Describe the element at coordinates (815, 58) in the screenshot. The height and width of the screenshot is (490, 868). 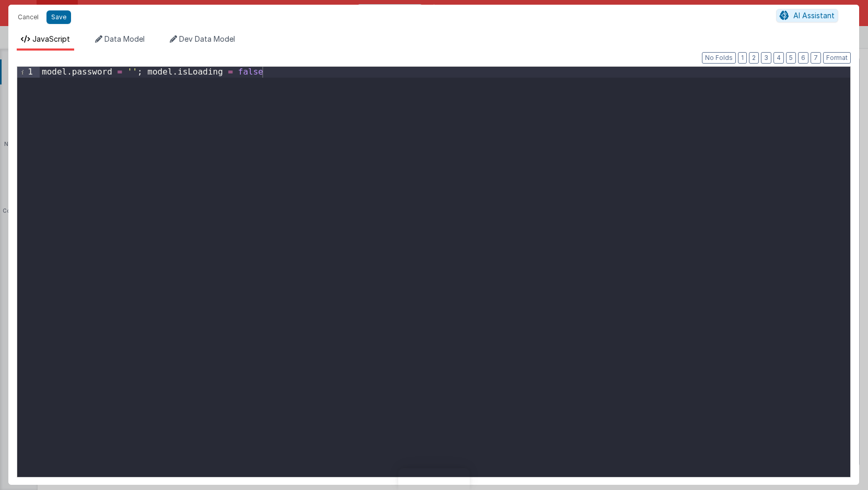
I see `button: 7` at that location.